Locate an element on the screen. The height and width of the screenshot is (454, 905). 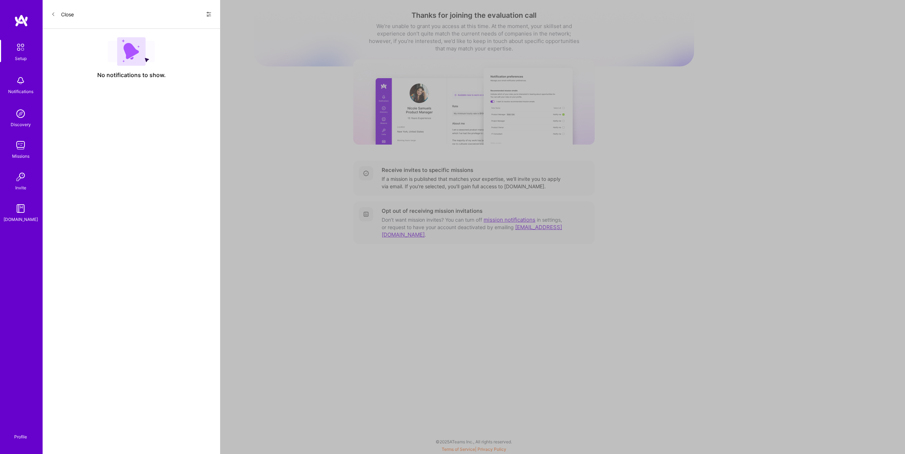
img: Invite is located at coordinates (21, 177).